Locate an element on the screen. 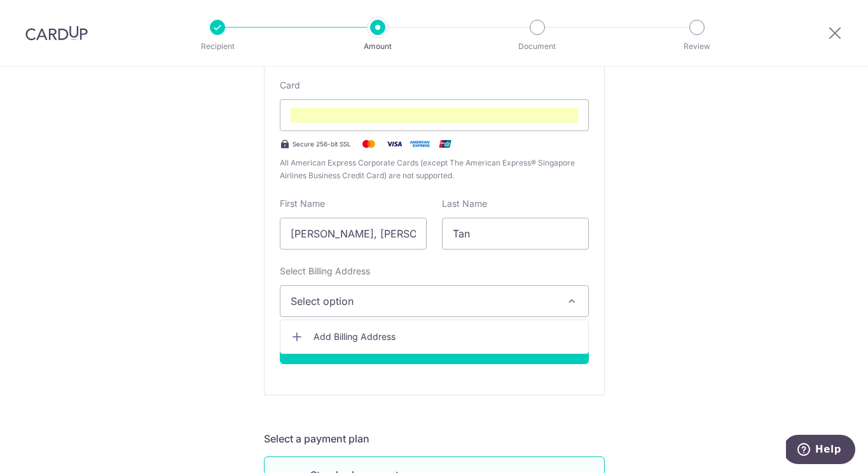 This screenshot has height=473, width=868. a: Add Billing Address is located at coordinates (434, 337).